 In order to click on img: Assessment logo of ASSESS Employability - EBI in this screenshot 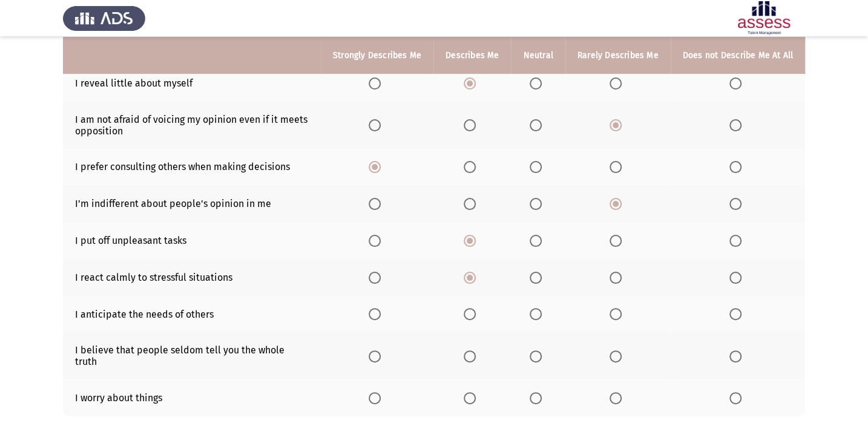, I will do `click(764, 18)`.